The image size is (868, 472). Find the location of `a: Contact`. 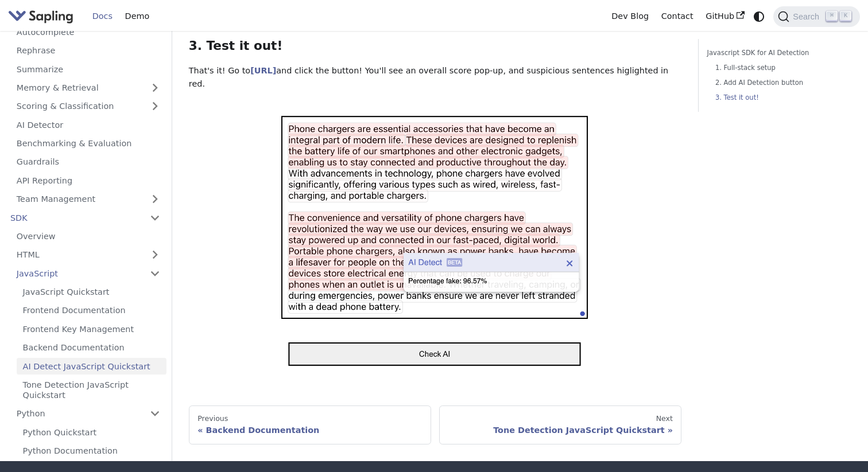

a: Contact is located at coordinates (677, 16).